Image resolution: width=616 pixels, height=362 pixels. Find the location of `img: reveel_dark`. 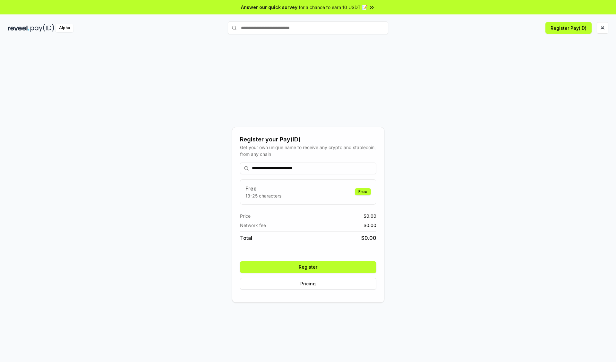

img: reveel_dark is located at coordinates (18, 28).